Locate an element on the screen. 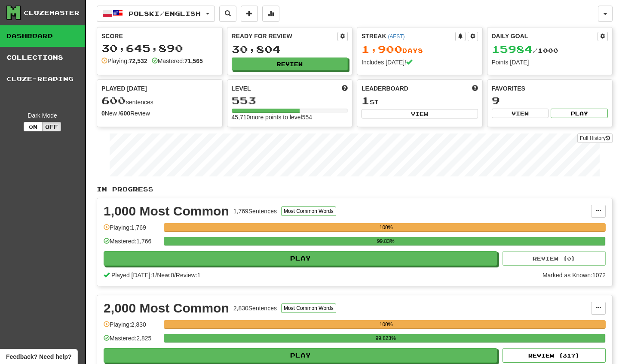 Image resolution: width=619 pixels, height=364 pixels. div: Favorites is located at coordinates (550, 88).